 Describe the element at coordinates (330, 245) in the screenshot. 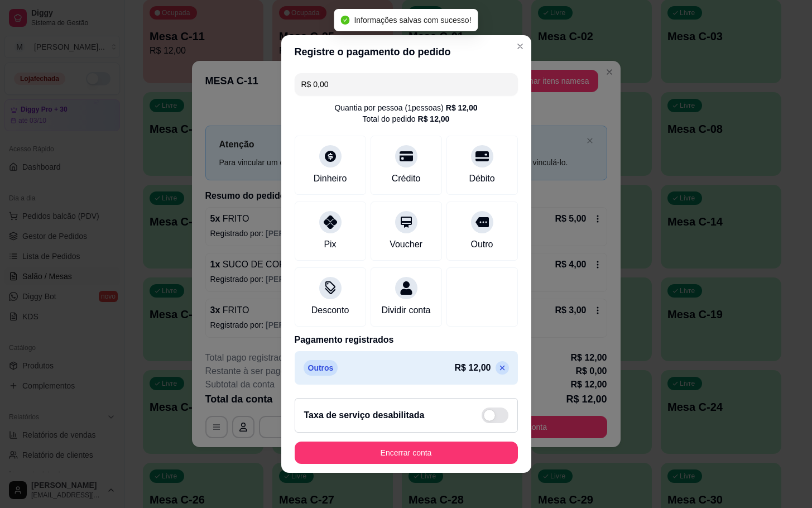

I see `div: Pix` at that location.